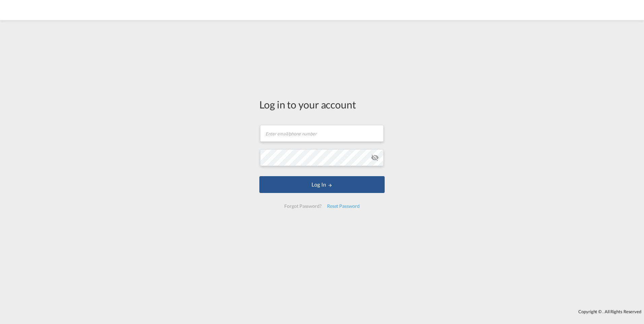 This screenshot has width=644, height=324. I want to click on div: Forgot Password?, so click(303, 206).